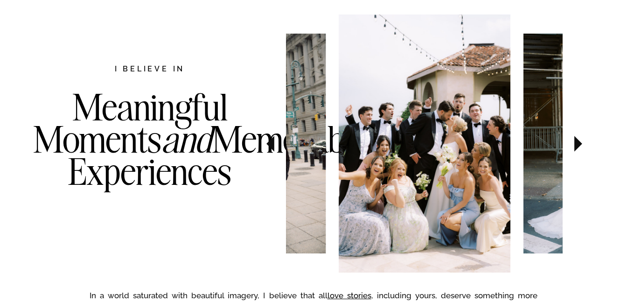 The image size is (627, 302). Describe the element at coordinates (425, 143) in the screenshot. I see `img: Wedding party cheering for the bride and groom` at that location.